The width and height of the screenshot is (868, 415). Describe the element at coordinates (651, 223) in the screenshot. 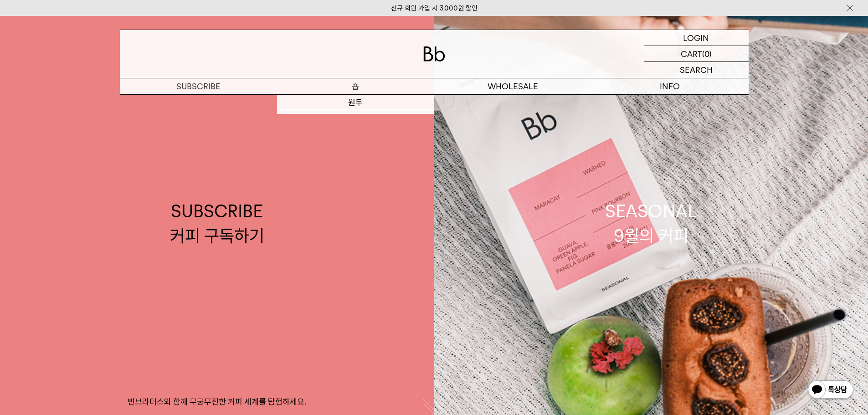

I see `div: SEASONAL 9월의 커피` at that location.